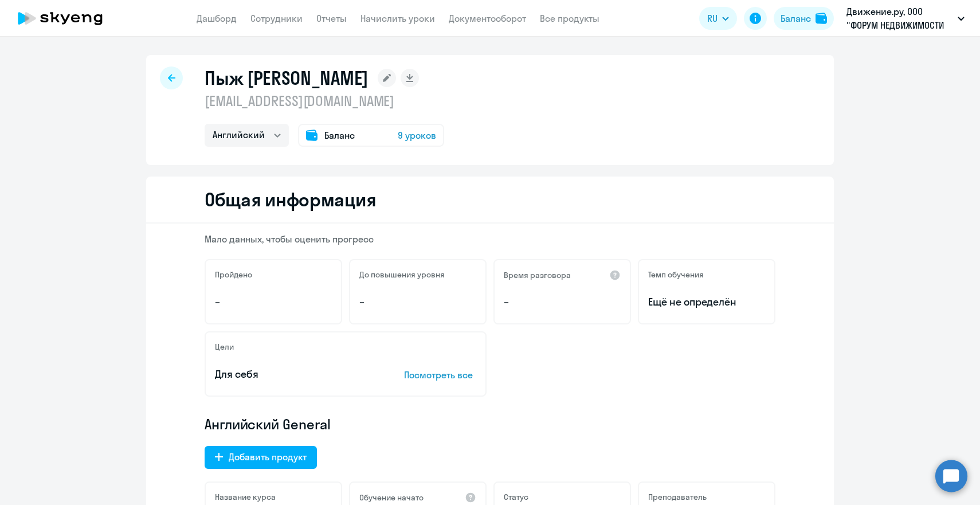 This screenshot has height=505, width=980. I want to click on h5: Время разговора, so click(538, 275).